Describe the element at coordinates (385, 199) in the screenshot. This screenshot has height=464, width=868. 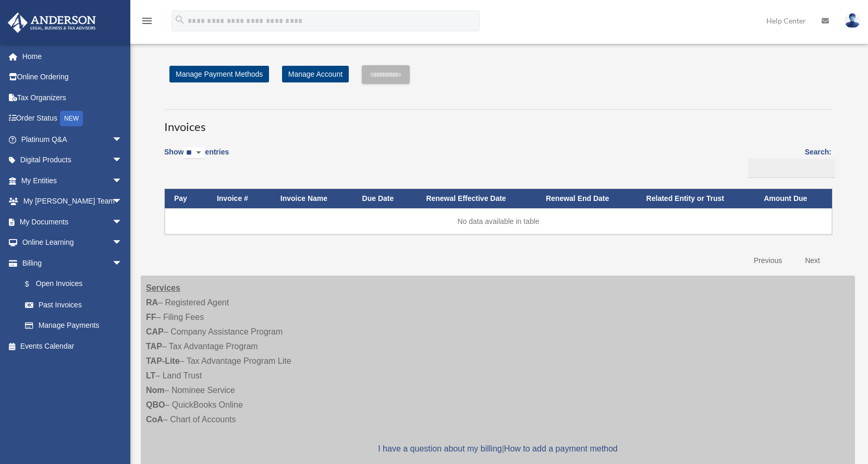
I see `th: Due Date: activate to sort column ascending` at that location.